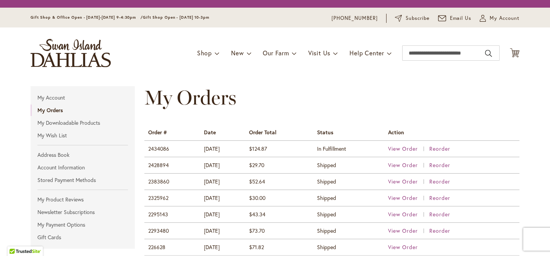  What do you see at coordinates (237, 53) in the screenshot?
I see `span: New` at bounding box center [237, 53].